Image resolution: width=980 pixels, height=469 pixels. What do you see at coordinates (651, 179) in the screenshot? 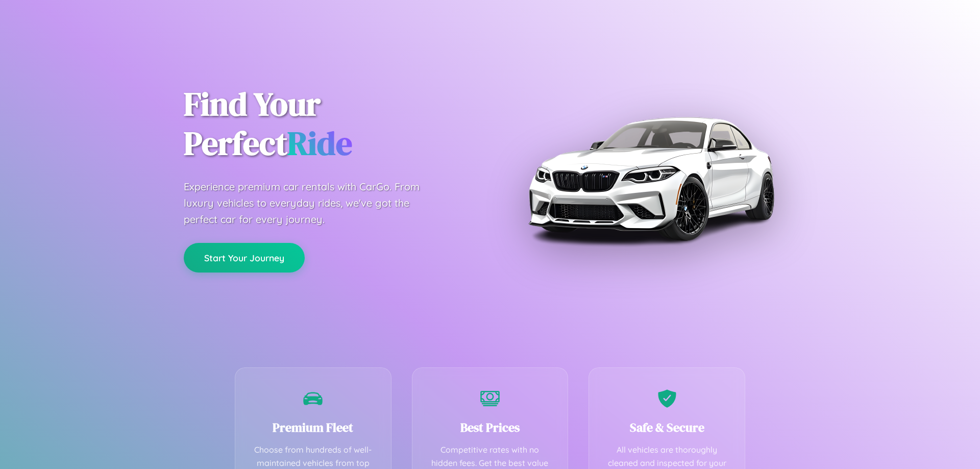
I see `img: Premium BMW car rental vehicle` at bounding box center [651, 179].